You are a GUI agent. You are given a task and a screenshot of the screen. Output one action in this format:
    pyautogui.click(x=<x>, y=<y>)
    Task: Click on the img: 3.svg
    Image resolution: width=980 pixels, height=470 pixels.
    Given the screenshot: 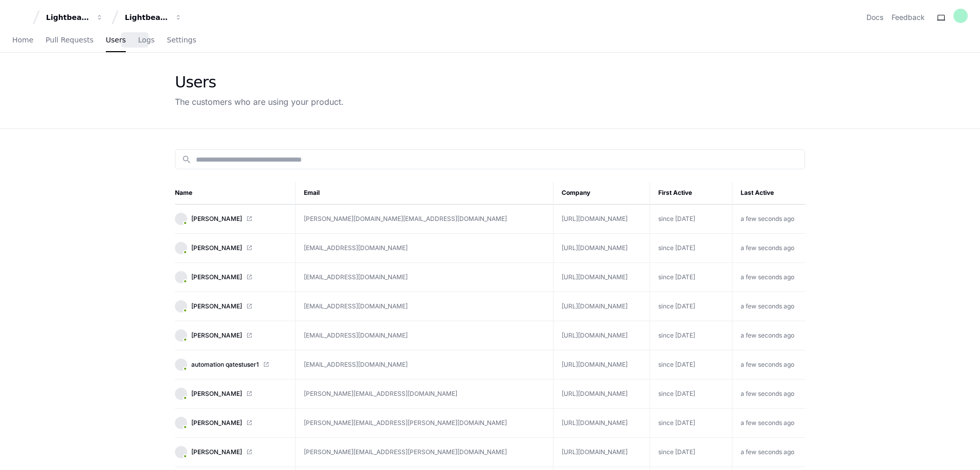 What is the action you would take?
    pyautogui.click(x=180, y=335)
    